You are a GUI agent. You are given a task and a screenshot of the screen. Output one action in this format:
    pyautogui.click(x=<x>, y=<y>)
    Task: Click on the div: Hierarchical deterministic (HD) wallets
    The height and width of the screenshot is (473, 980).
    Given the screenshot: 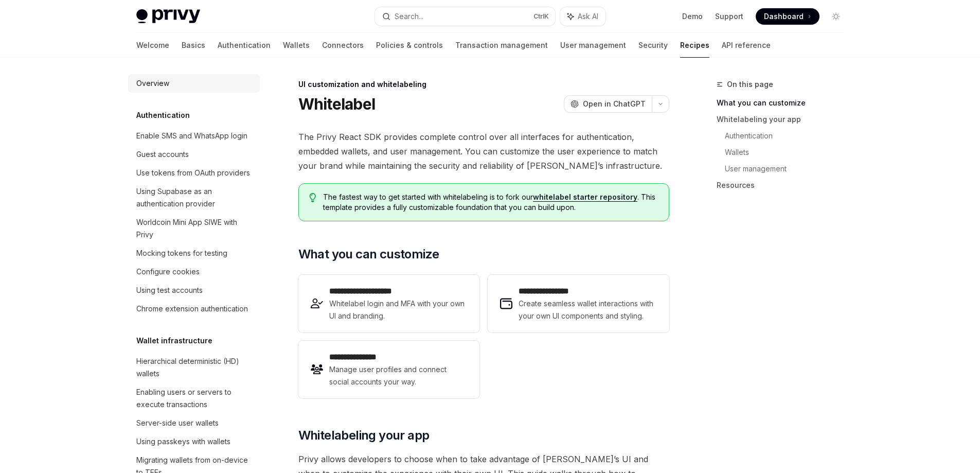 What is the action you would take?
    pyautogui.click(x=195, y=368)
    